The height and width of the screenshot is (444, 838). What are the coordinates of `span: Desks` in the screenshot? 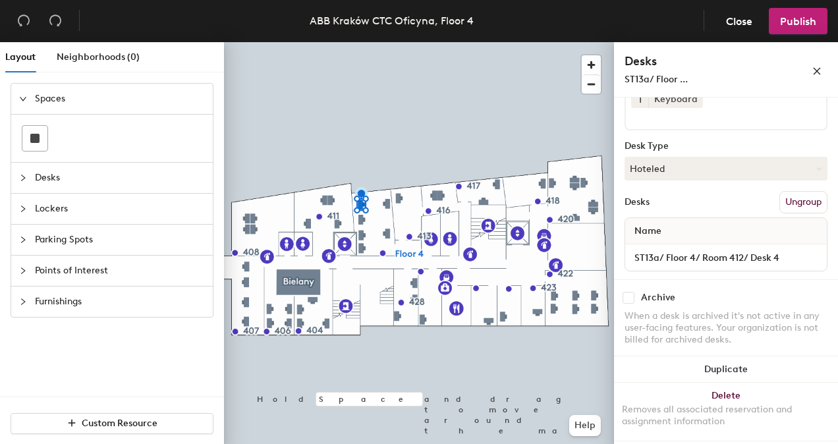 It's located at (120, 178).